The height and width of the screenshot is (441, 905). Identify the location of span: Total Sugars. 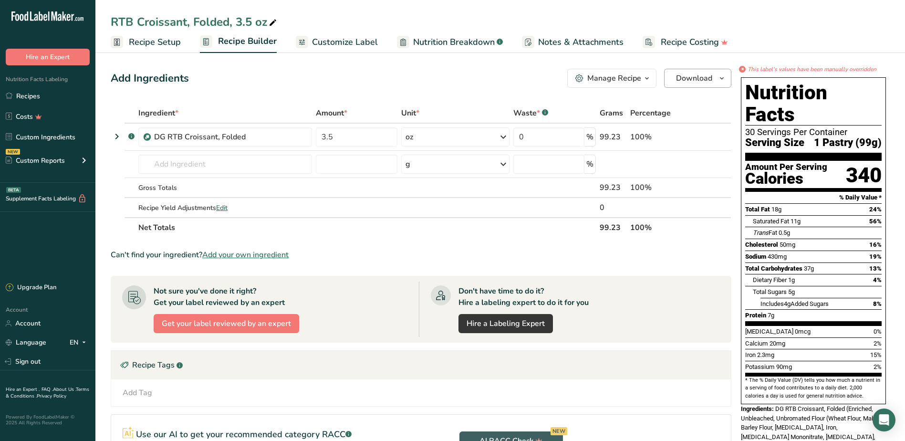
(769, 291).